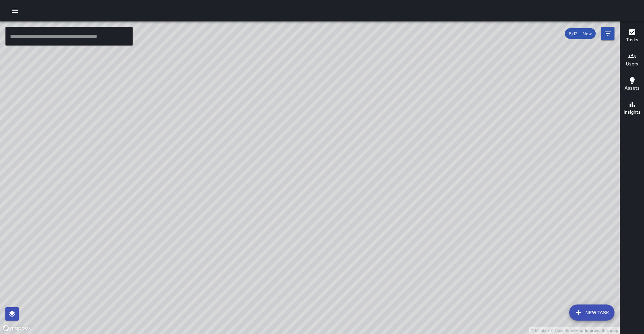 This screenshot has height=334, width=644. What do you see at coordinates (580, 34) in the screenshot?
I see `span: 8/12 — Now` at bounding box center [580, 34].